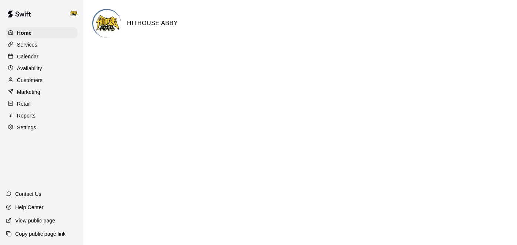 The height and width of the screenshot is (245, 517). What do you see at coordinates (41, 92) in the screenshot?
I see `div: Marketing` at bounding box center [41, 92].